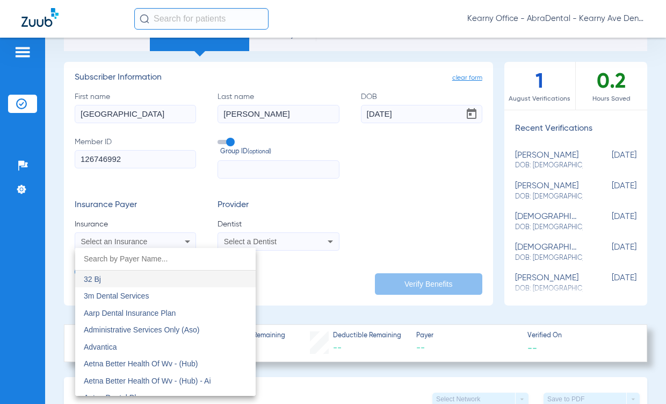  What do you see at coordinates (130, 313) in the screenshot?
I see `span: Aarp Dental Insurance Plan` at bounding box center [130, 313].